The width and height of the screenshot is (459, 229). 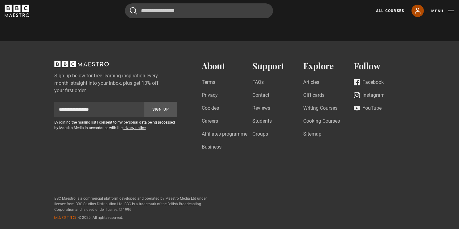 What do you see at coordinates (329, 66) in the screenshot?
I see `h2: Explore` at bounding box center [329, 66].